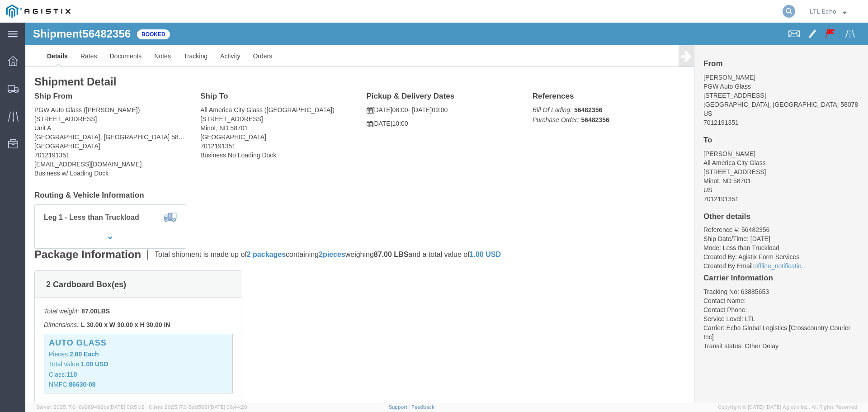 Image resolution: width=868 pixels, height=412 pixels. Describe the element at coordinates (832, 11) in the screenshot. I see `button: LTL Echo` at that location.